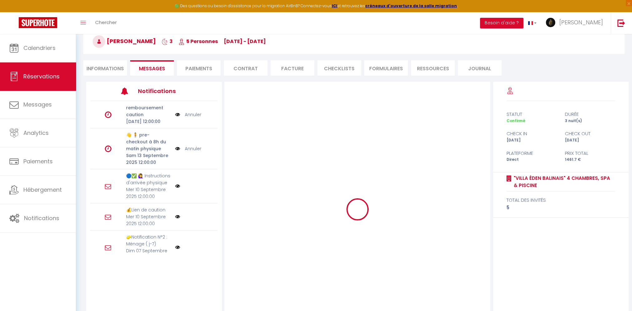 The width and height of the screenshot is (632, 311). What do you see at coordinates (531, 153) in the screenshot?
I see `div: Plateforme` at bounding box center [531, 153].